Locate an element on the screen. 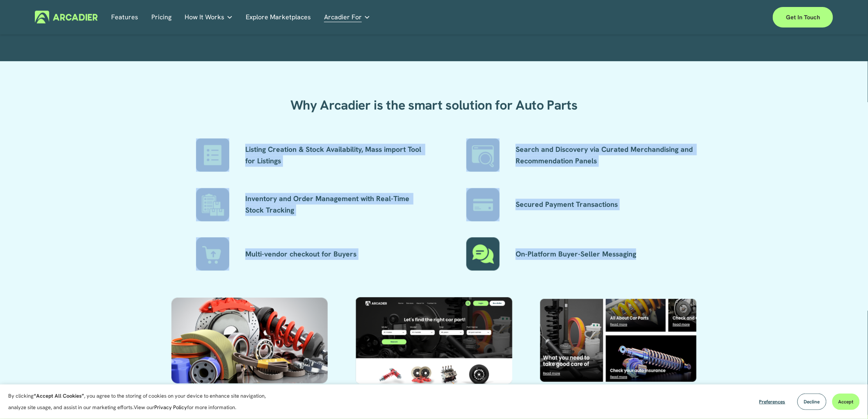 This screenshot has width=868, height=419. strong: Inventory and Order Management with Real-Time Stock Tracking is located at coordinates (328, 204).